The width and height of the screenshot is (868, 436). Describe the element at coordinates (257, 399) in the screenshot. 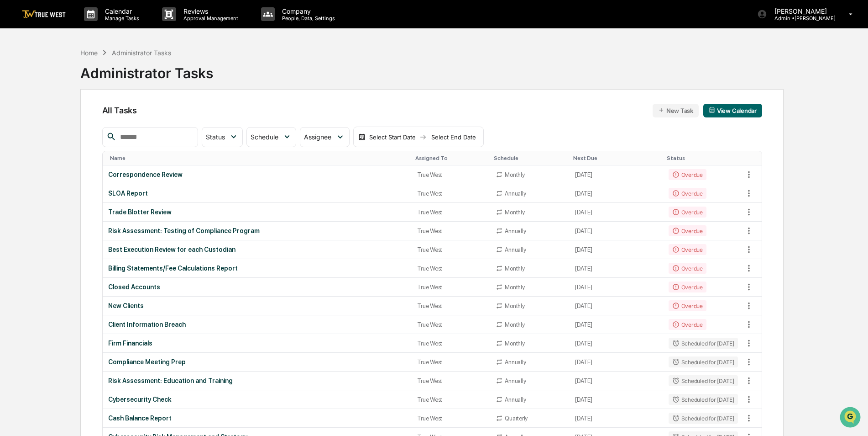

I see `div: Cybersecurity Check` at that location.